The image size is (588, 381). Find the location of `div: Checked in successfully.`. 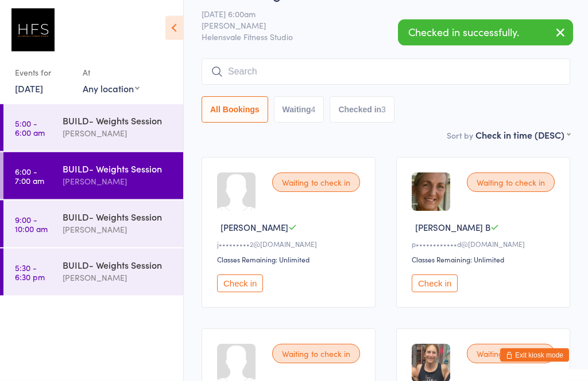

div: Checked in successfully. is located at coordinates (485, 32).